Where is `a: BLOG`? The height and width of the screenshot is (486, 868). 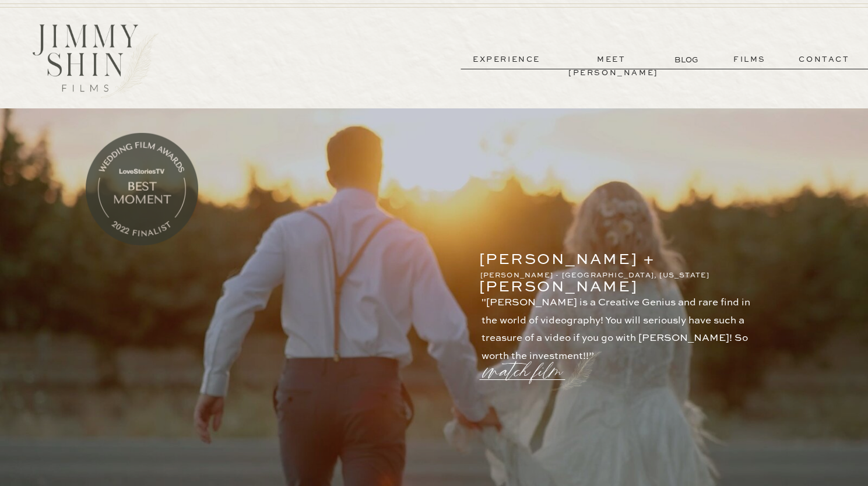
a: BLOG is located at coordinates (687, 59).